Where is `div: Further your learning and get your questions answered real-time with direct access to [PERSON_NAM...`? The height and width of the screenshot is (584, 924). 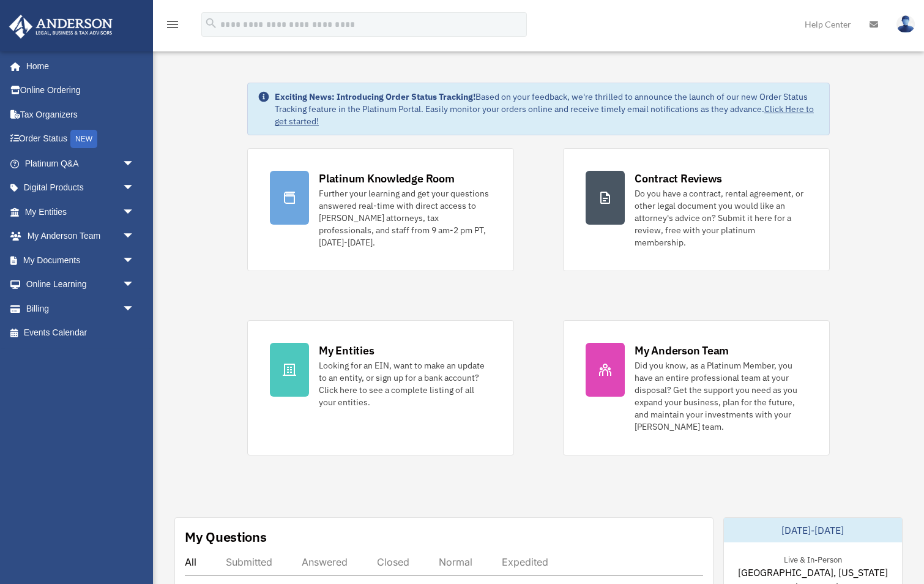 div: Further your learning and get your questions answered real-time with direct access to [PERSON_NAM... is located at coordinates (405, 218).